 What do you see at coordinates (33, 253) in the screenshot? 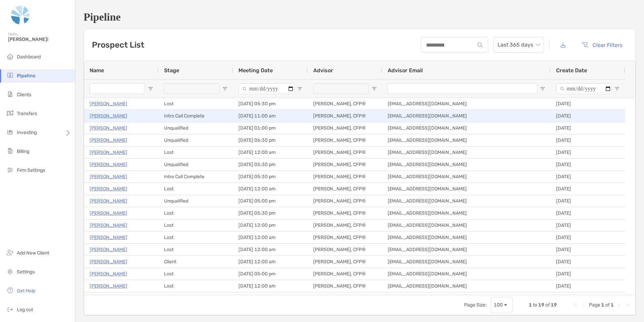
I see `span: Add New Client` at bounding box center [33, 253].